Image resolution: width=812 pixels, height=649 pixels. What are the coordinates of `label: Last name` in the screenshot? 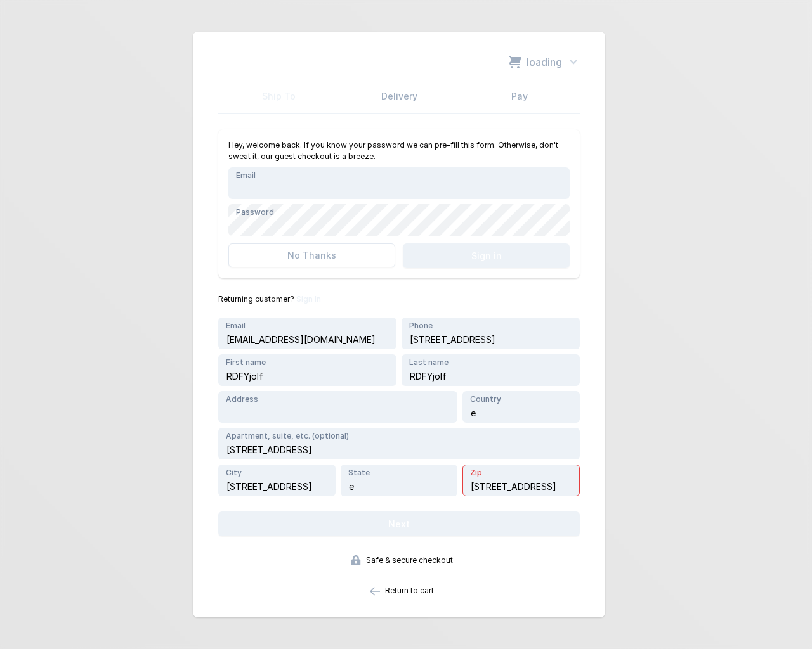 It's located at (427, 362).